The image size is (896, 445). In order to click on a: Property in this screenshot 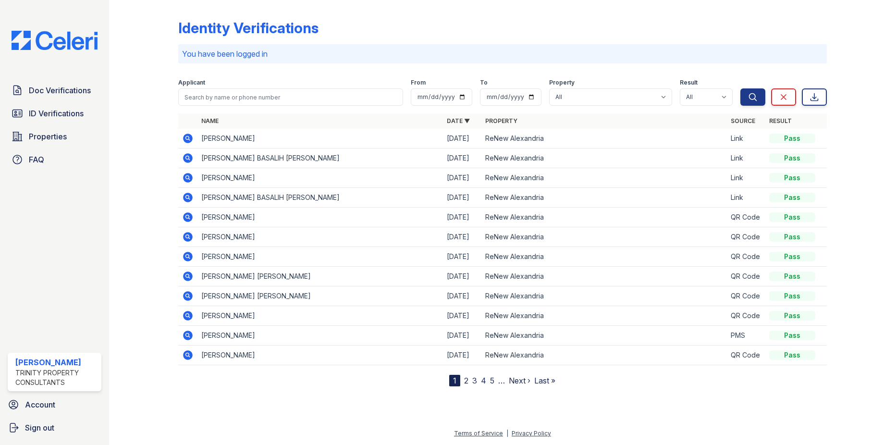, I will do `click(501, 121)`.